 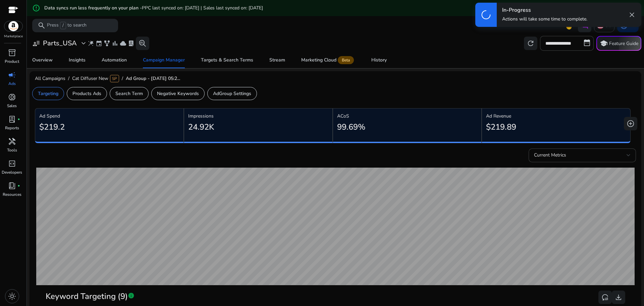 I want to click on span: Cat Diffuser New, so click(x=90, y=78).